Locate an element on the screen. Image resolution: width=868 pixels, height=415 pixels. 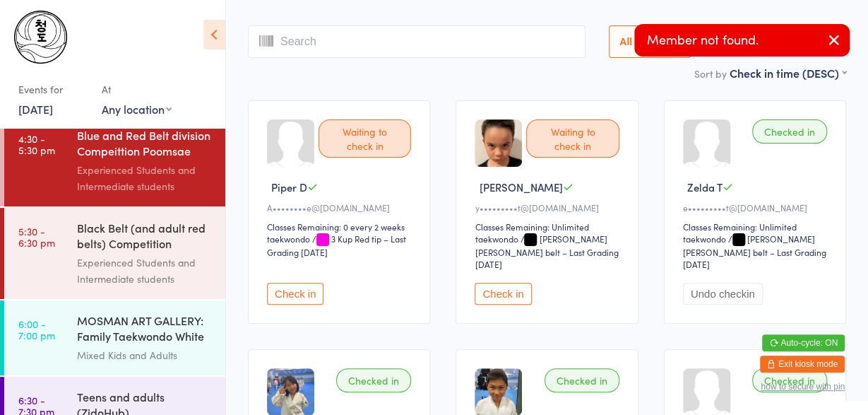
img: Chungdo Taekwondo is located at coordinates (40, 37).